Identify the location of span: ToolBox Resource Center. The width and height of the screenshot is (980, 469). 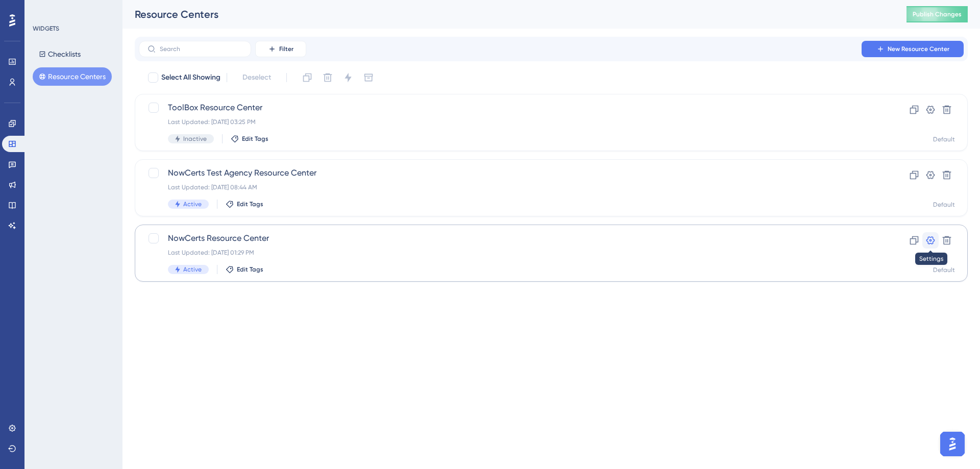
(511, 107).